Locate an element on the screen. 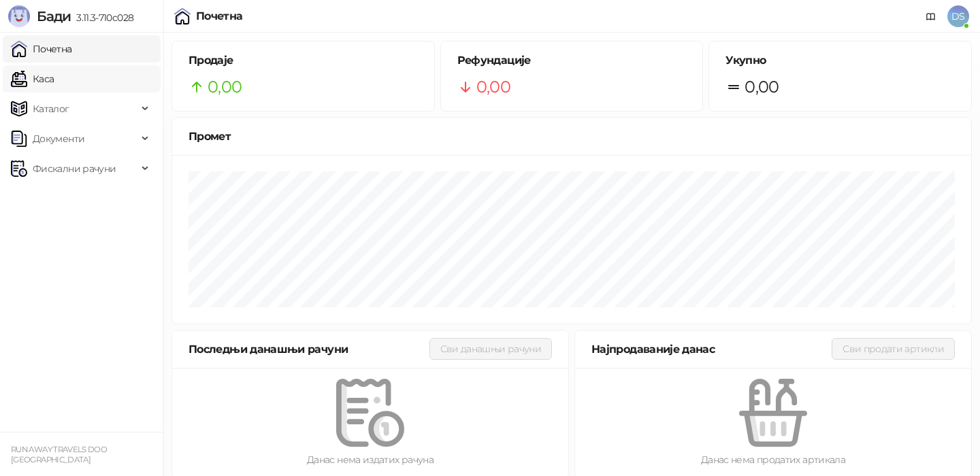  a: Каса is located at coordinates (32, 79).